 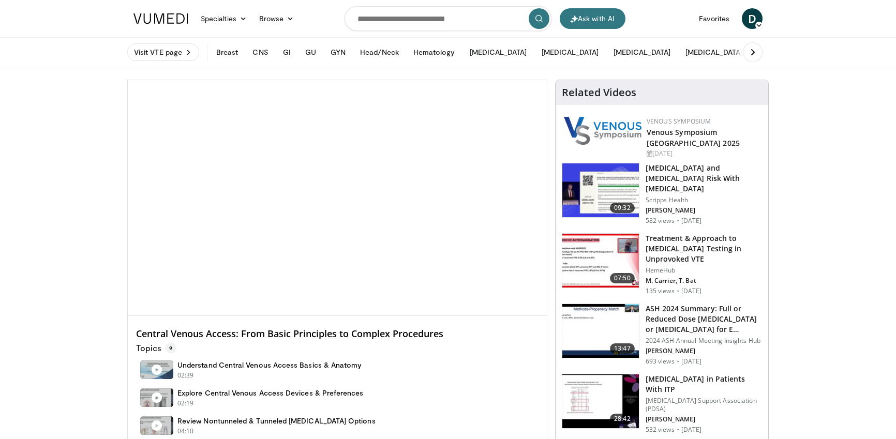 I want to click on img: VuMedi Logo, so click(x=161, y=19).